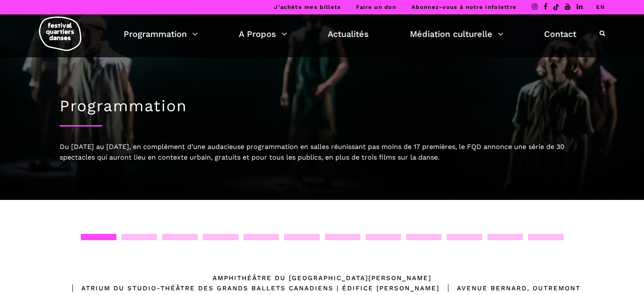 This screenshot has height=295, width=644. Describe the element at coordinates (348, 34) in the screenshot. I see `a: Actualités` at that location.